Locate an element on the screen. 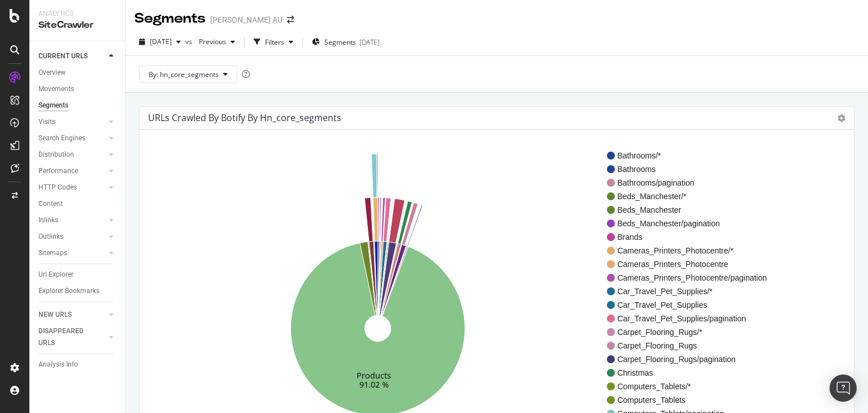  span: Carpet_Flooring_Rugs/* is located at coordinates (691, 332).